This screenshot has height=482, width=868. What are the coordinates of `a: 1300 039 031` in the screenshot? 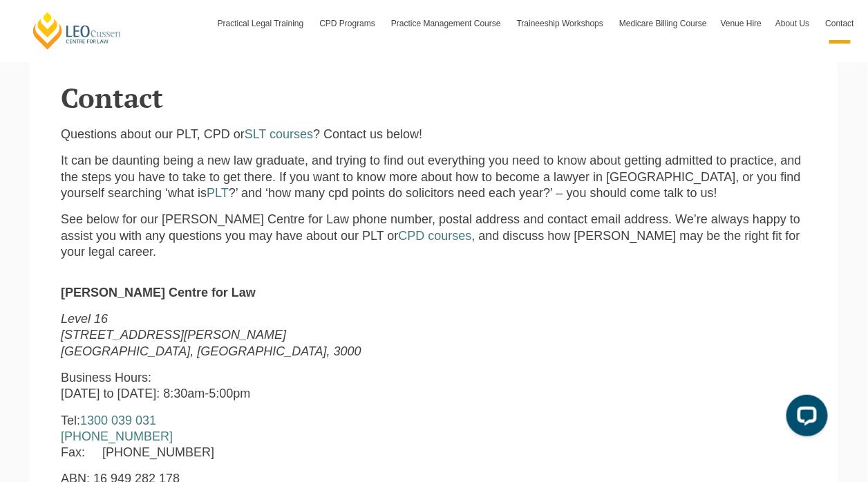 It's located at (118, 420).